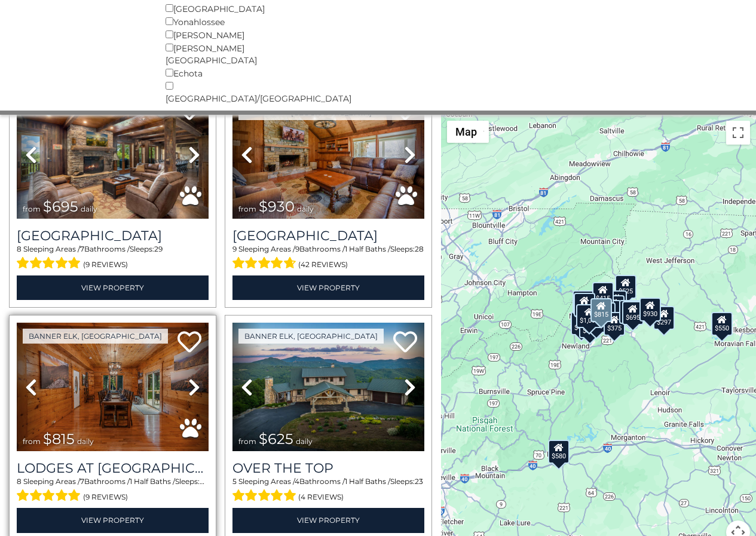 The image size is (756, 536). I want to click on div: $415, so click(603, 293).